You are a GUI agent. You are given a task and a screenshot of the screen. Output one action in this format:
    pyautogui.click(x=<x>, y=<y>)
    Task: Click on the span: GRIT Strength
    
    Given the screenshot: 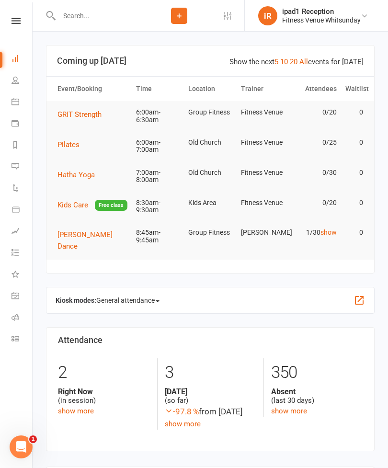 What is the action you would take?
    pyautogui.click(x=80, y=115)
    